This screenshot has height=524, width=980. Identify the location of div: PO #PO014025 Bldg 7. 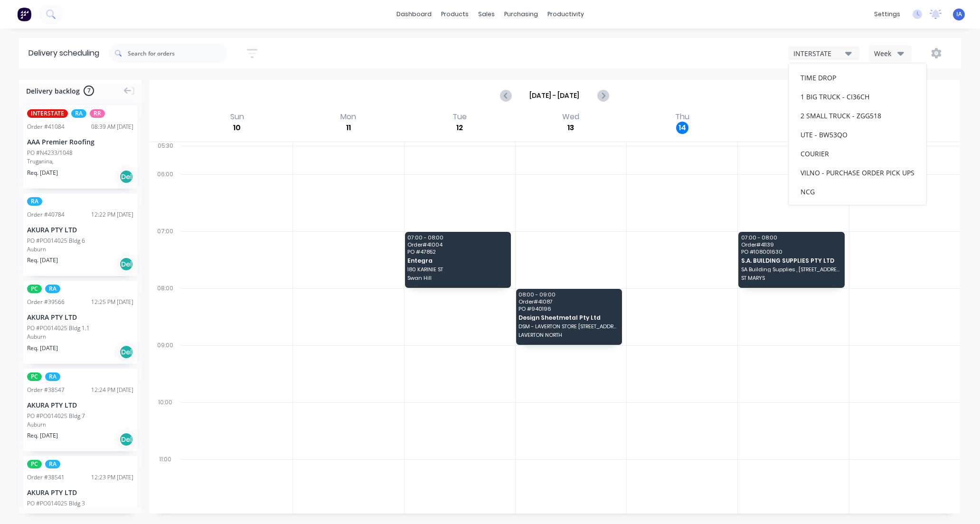
(56, 416).